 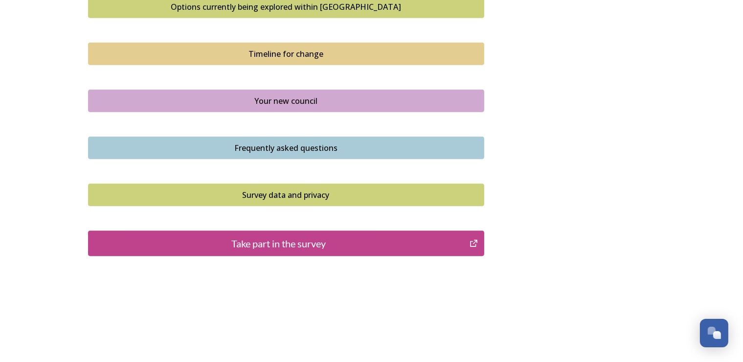 I want to click on button: Open Chat, so click(x=714, y=333).